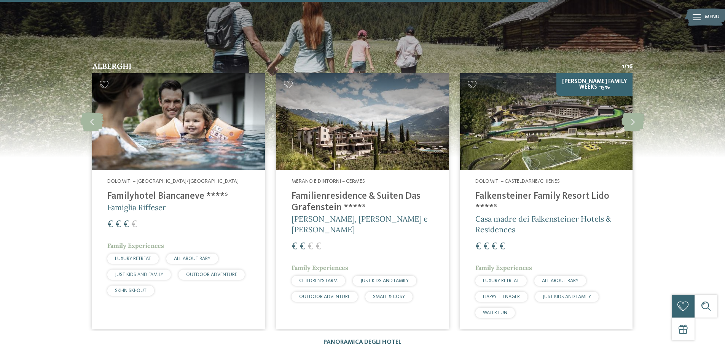 The height and width of the screenshot is (348, 725). Describe the element at coordinates (518, 181) in the screenshot. I see `span: Dolomiti – Casteldarne/Chienes` at that location.